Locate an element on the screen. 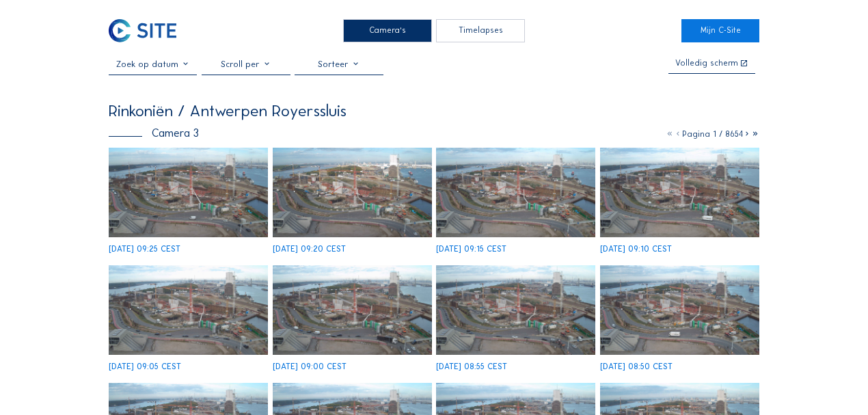  img: image_53098286 is located at coordinates (679, 192).